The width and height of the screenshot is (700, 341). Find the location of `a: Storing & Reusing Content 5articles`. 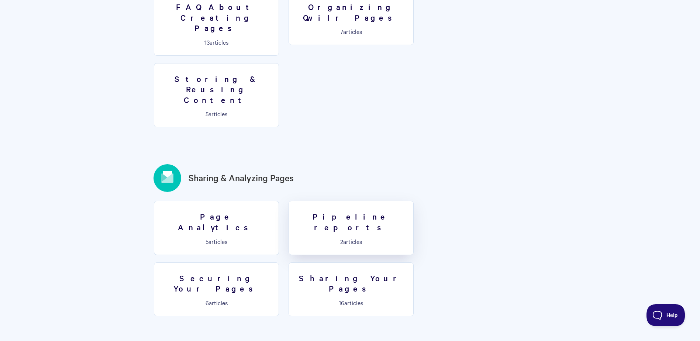

a: Storing & Reusing Content 5articles is located at coordinates (216, 95).